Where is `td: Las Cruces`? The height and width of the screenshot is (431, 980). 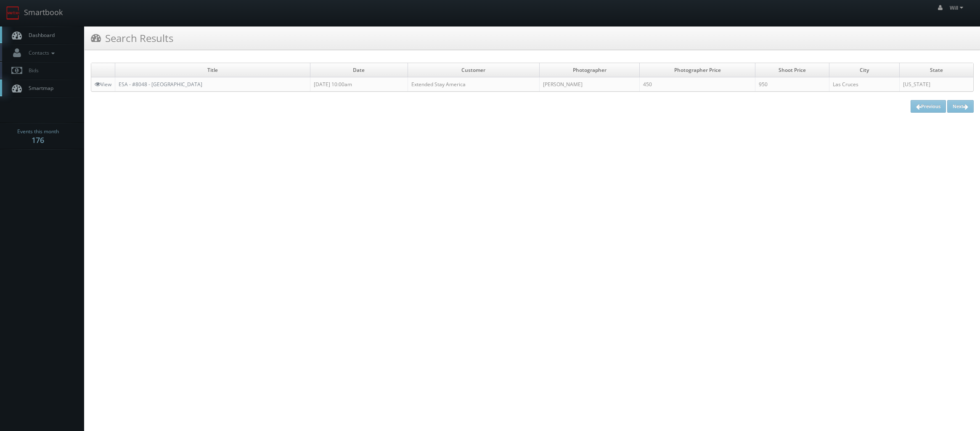 td: Las Cruces is located at coordinates (865, 85).